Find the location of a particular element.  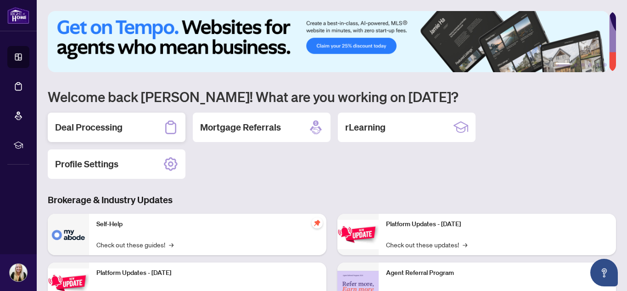

h2: rLearning is located at coordinates (365, 127).